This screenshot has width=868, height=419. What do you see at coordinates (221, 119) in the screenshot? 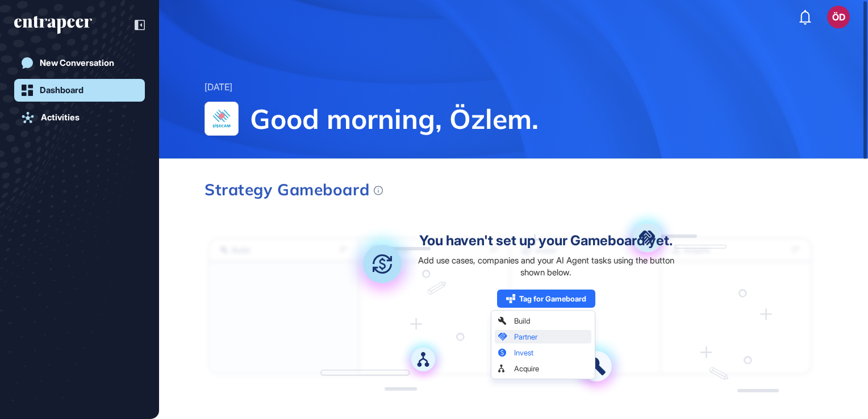
I see `img: Şişecam-logo` at bounding box center [221, 119].